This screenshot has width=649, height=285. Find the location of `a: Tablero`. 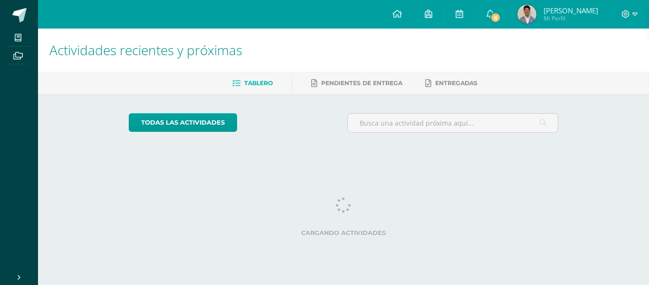

a: Tablero is located at coordinates (252, 83).